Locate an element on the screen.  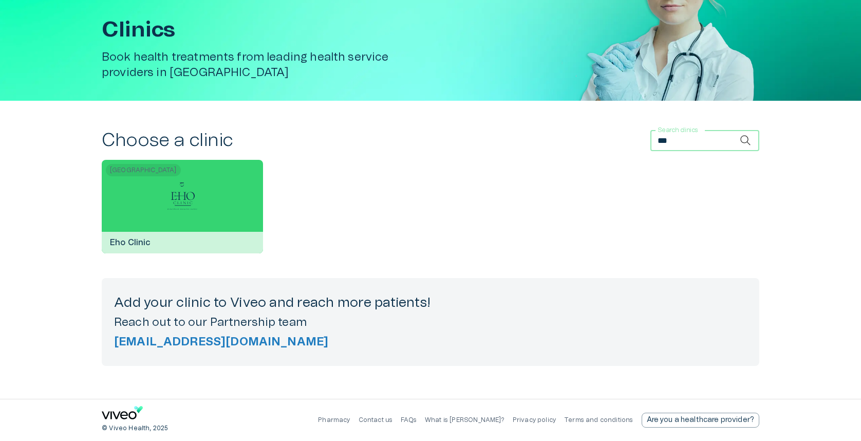
img: Eho Clinic logo is located at coordinates (182, 196).